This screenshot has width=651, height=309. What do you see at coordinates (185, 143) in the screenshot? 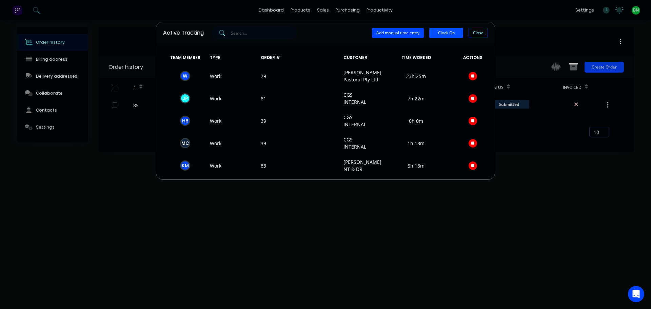
I see `div: M C` at bounding box center [185, 143].